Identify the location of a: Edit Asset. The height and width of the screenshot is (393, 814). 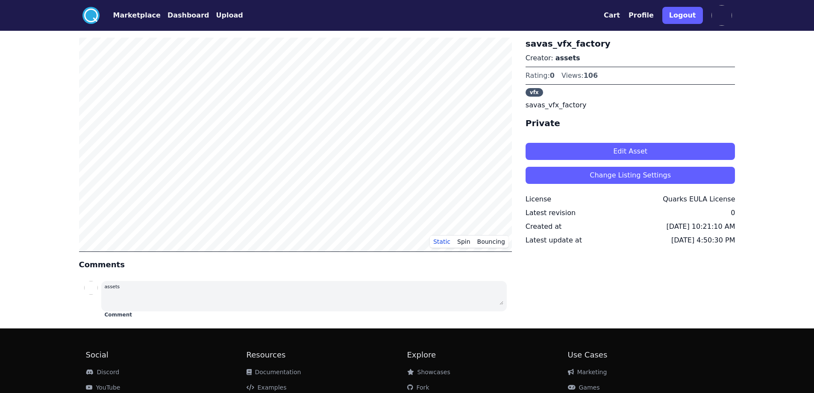
(630, 148).